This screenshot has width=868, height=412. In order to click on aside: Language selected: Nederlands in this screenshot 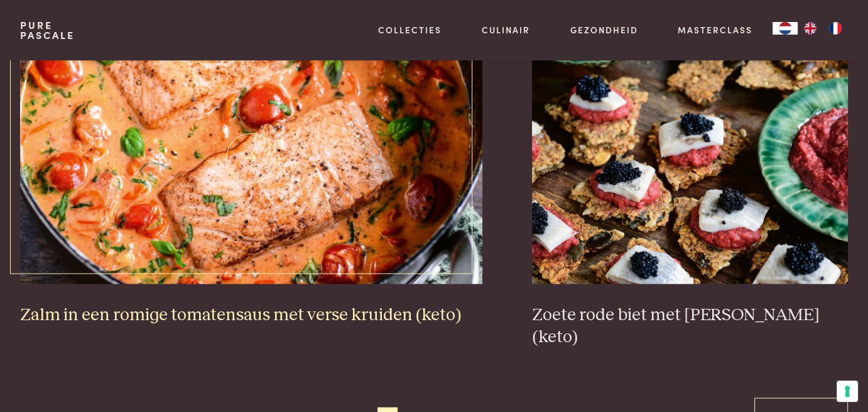, I will do `click(811, 28)`.